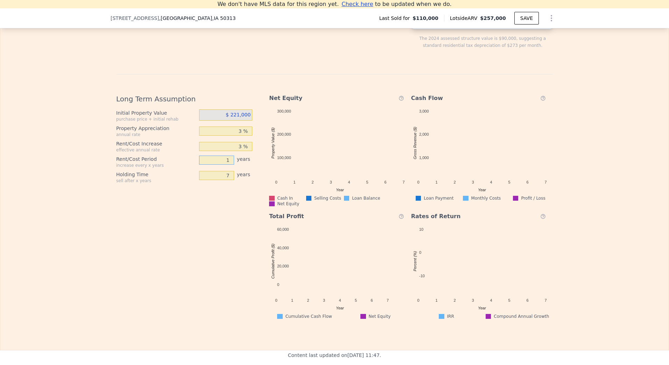  What do you see at coordinates (284, 158) in the screenshot?
I see `text: 100,000` at bounding box center [284, 158].